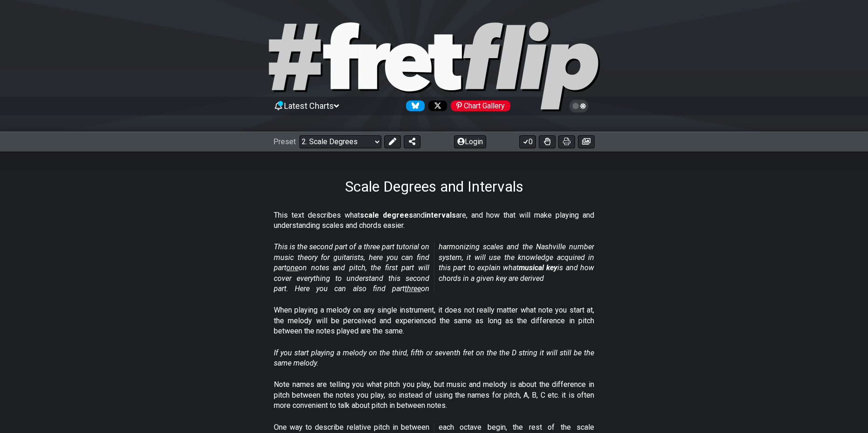 This screenshot has width=868, height=433. I want to click on strong: scale degrees, so click(387, 215).